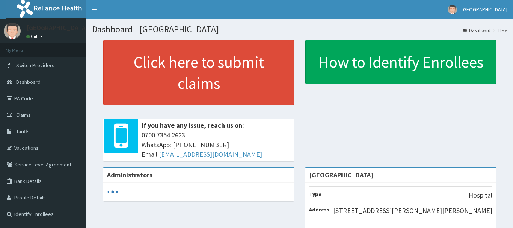  I want to click on a: Online, so click(35, 36).